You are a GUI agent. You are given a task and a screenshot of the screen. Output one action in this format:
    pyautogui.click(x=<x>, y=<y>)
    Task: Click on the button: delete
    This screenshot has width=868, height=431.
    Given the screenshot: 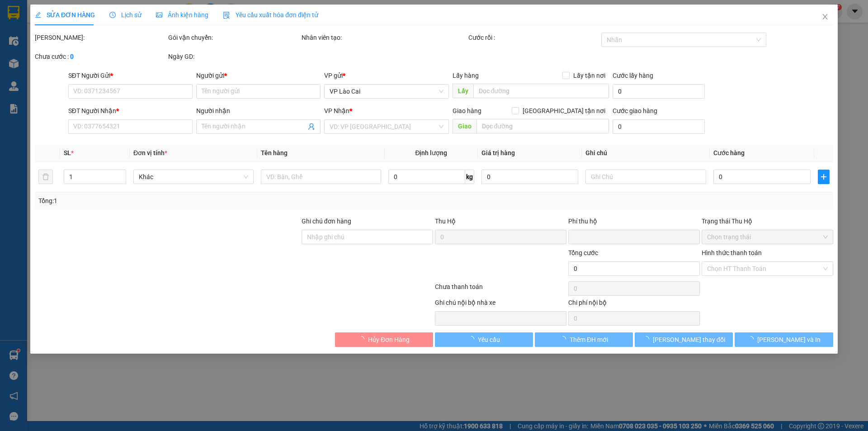 What is the action you would take?
    pyautogui.click(x=46, y=177)
    